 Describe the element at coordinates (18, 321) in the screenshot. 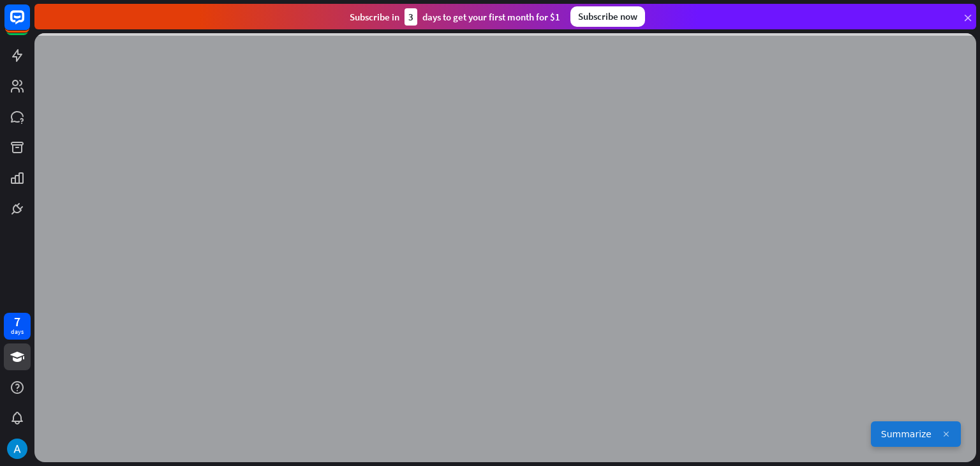

I see `div: 7` at that location.